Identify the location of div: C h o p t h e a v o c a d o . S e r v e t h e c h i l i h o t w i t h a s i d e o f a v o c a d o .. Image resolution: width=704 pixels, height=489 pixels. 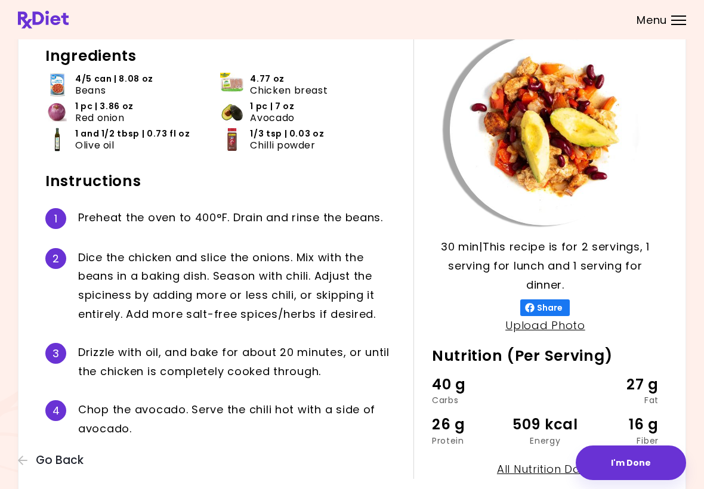
(237, 419).